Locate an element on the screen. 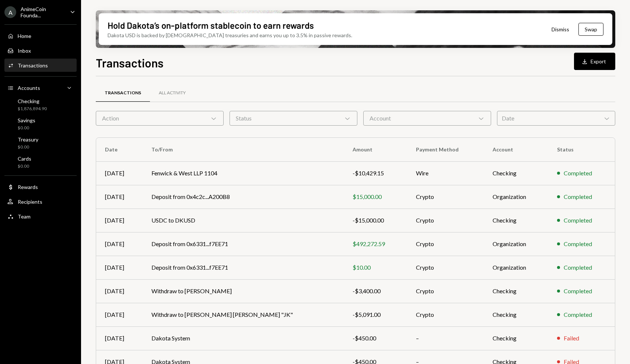  a: Rewards is located at coordinates (40, 187).